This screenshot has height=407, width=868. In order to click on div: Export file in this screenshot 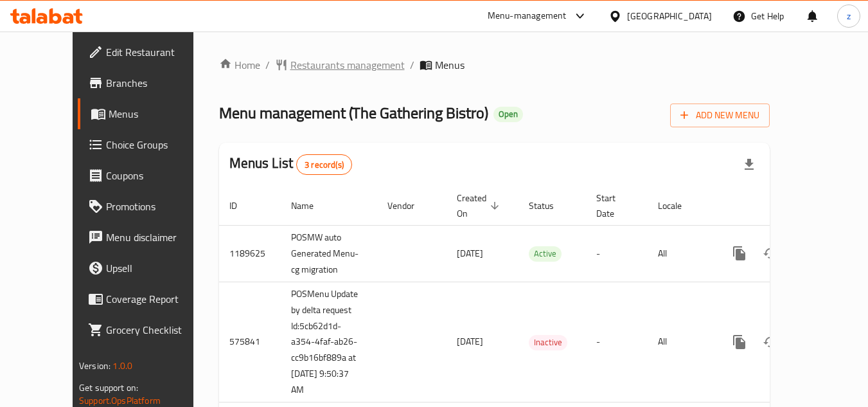, I will do `click(749, 164)`.